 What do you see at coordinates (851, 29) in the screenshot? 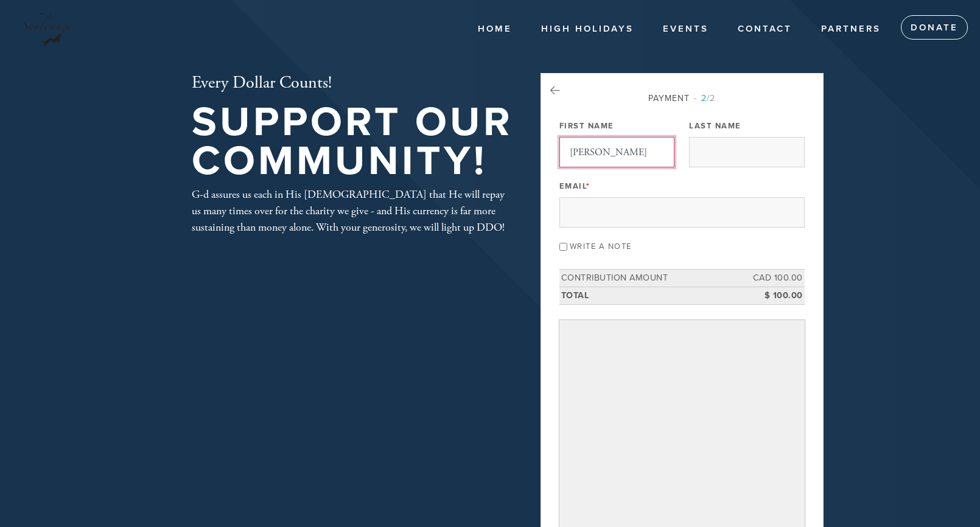
I see `a: Partners` at bounding box center [851, 29].